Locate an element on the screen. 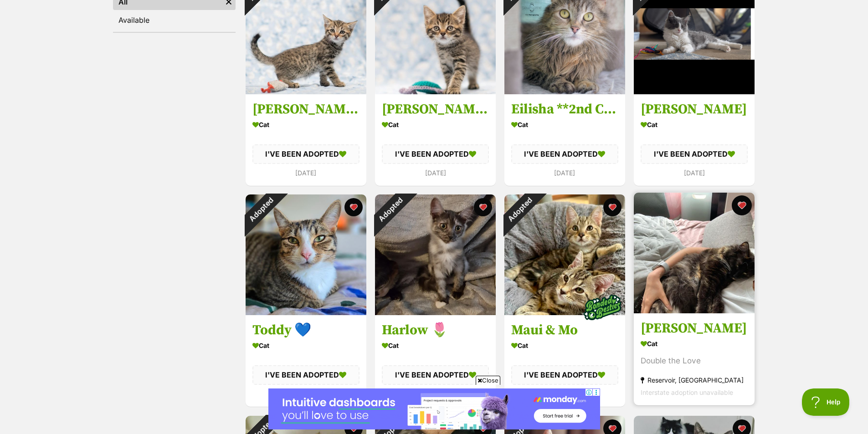  h3: Maui & Mo is located at coordinates (565, 330).